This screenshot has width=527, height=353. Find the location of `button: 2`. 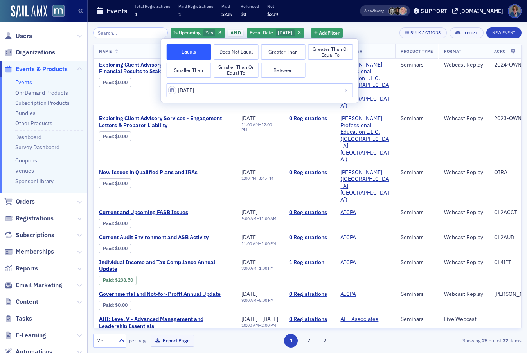

button: 2 is located at coordinates (309, 341).